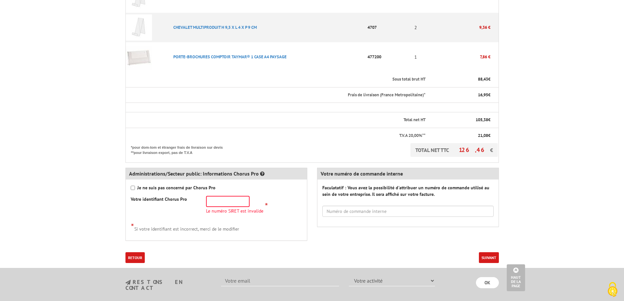  Describe the element at coordinates (215, 27) in the screenshot. I see `a: CHEVALET MULTIPRODUIT H 9,5 X L 4 X P 9 CM` at that location.